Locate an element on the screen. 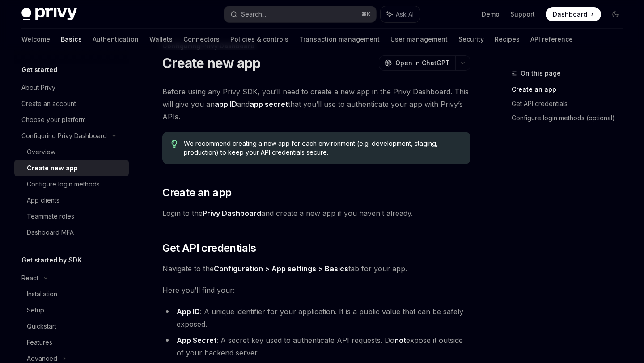 The width and height of the screenshot is (644, 363). div: Setup is located at coordinates (36, 310).